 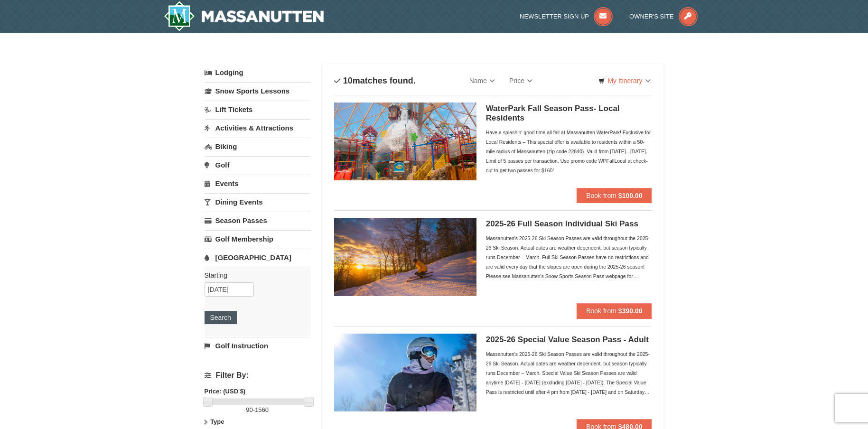 What do you see at coordinates (348, 81) in the screenshot?
I see `span: 10` at bounding box center [348, 81].